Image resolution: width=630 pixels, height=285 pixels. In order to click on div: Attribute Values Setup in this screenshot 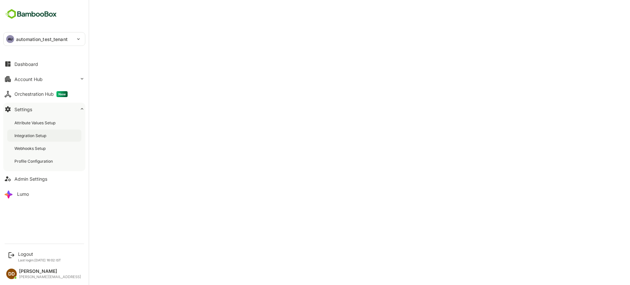, I will do `click(35, 123)`.